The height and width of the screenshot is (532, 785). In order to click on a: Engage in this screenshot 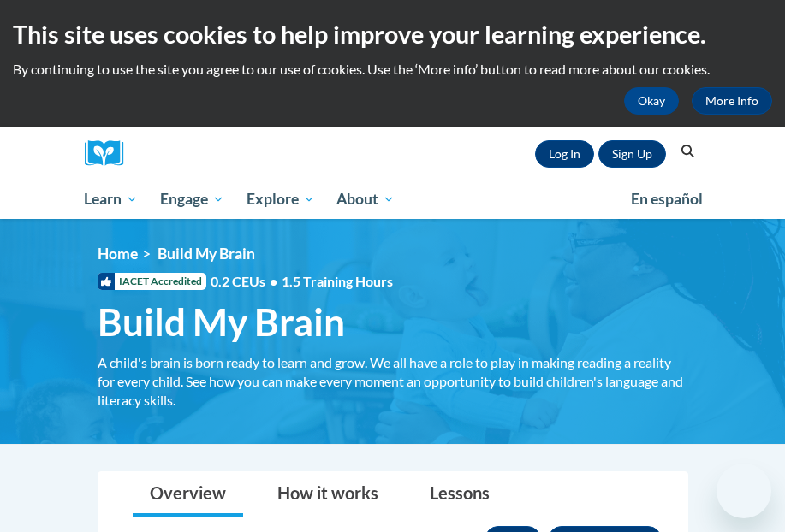, I will do `click(192, 199)`.